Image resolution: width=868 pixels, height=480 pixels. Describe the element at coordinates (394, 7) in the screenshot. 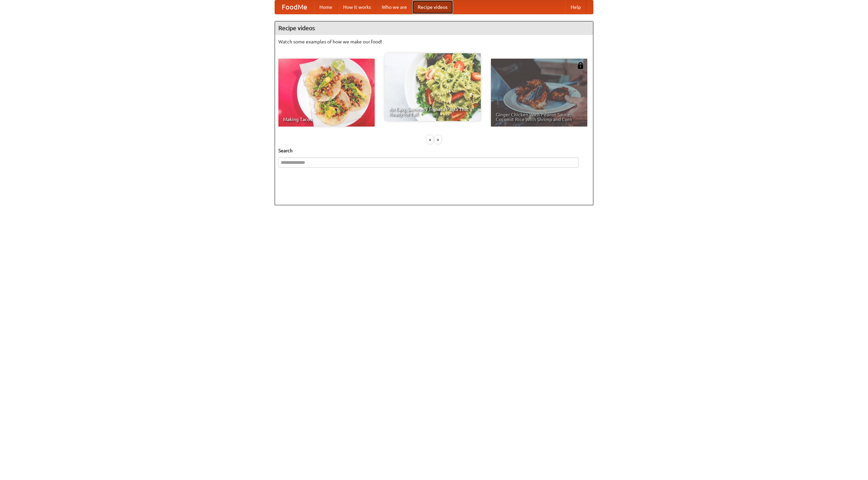

I see `a: Who we are` at that location.